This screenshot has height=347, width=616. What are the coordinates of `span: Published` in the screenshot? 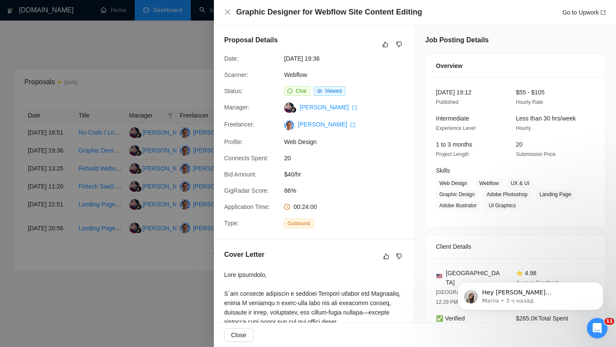 It's located at (447, 102).